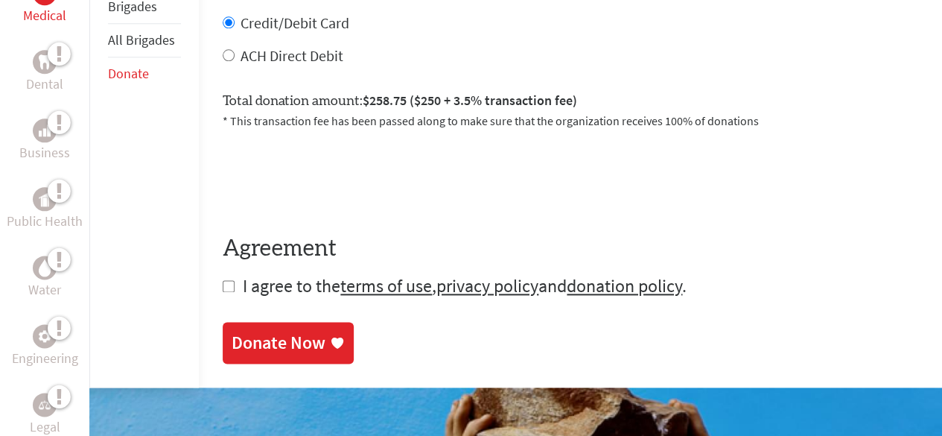 This screenshot has height=436, width=942. I want to click on div: Business, so click(45, 130).